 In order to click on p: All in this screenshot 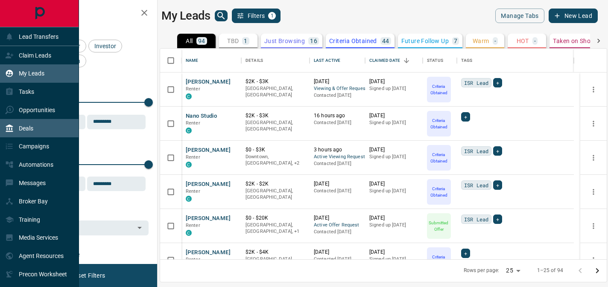, I will do `click(189, 41)`.